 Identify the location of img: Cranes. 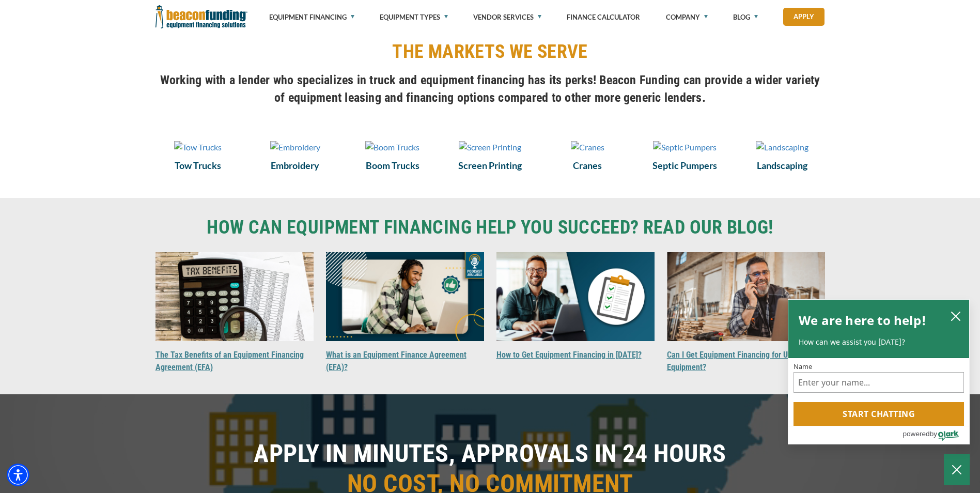
(588, 147).